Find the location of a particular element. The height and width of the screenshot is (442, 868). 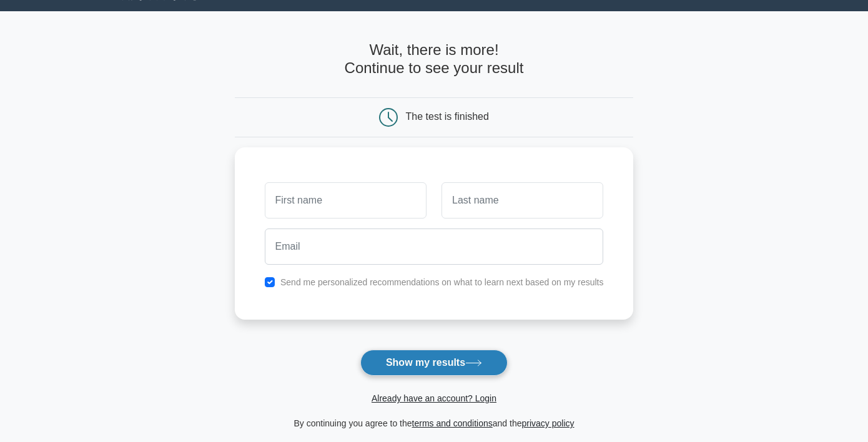

h4: Wait, there is more! Continue to see your result is located at coordinates (434, 60).